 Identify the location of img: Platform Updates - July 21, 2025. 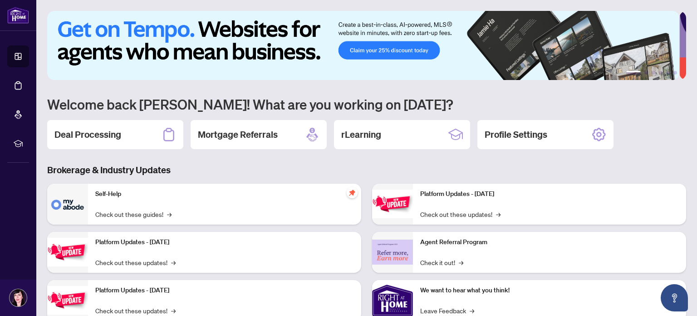
(68, 300).